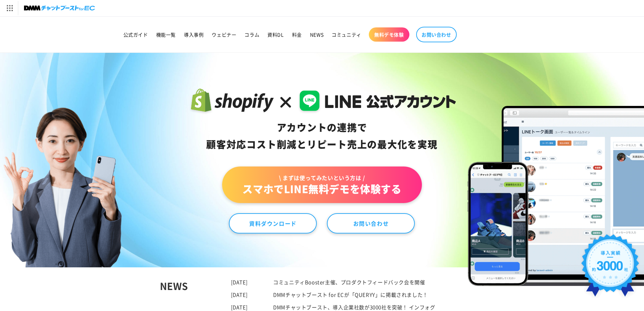  I want to click on span: 機能一覧, so click(166, 35).